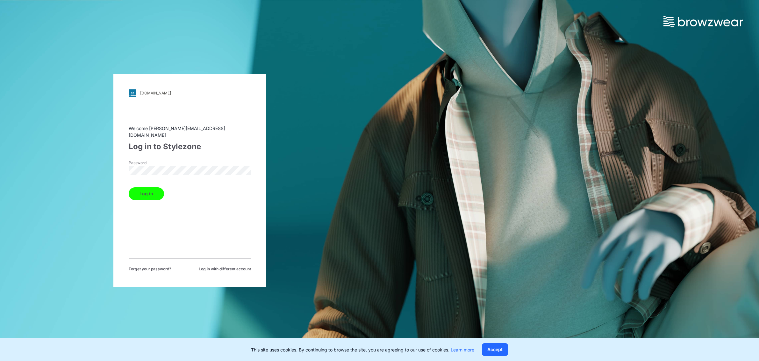 Image resolution: width=759 pixels, height=361 pixels. I want to click on button: Accept, so click(495, 350).